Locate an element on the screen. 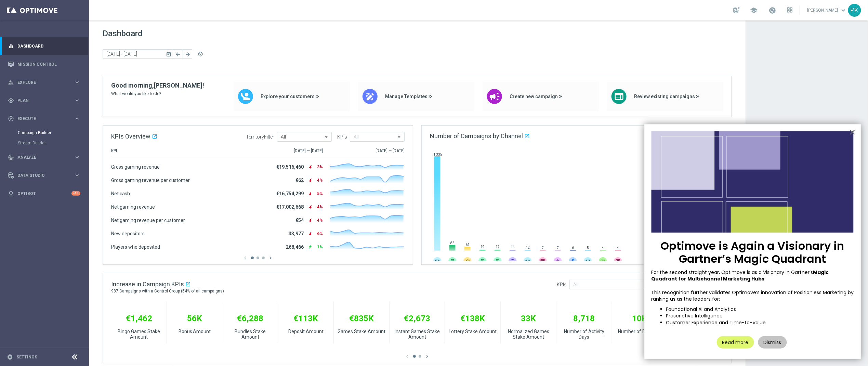 The image size is (868, 366). i: lightbulb is located at coordinates (11, 194).